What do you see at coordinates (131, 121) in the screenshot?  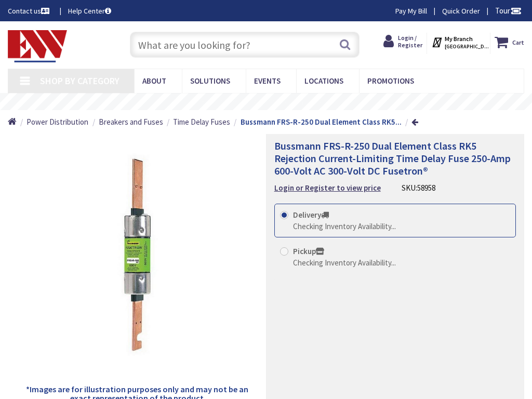 I see `span: Breakers and Fuses` at bounding box center [131, 121].